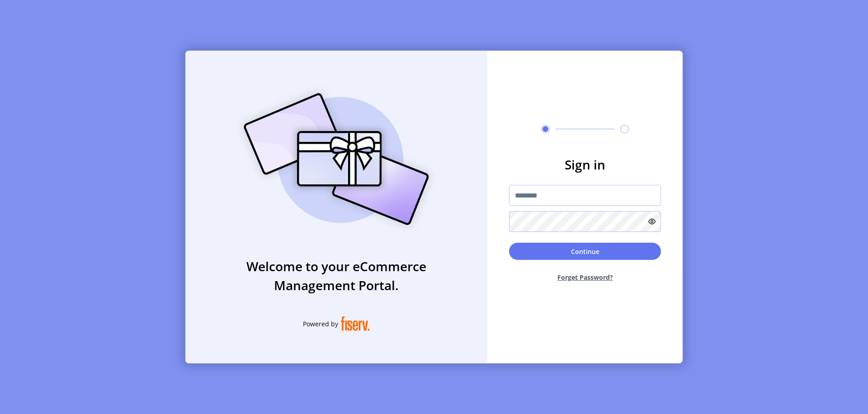 The image size is (868, 414). Describe the element at coordinates (585, 164) in the screenshot. I see `h3: Sign in` at that location.